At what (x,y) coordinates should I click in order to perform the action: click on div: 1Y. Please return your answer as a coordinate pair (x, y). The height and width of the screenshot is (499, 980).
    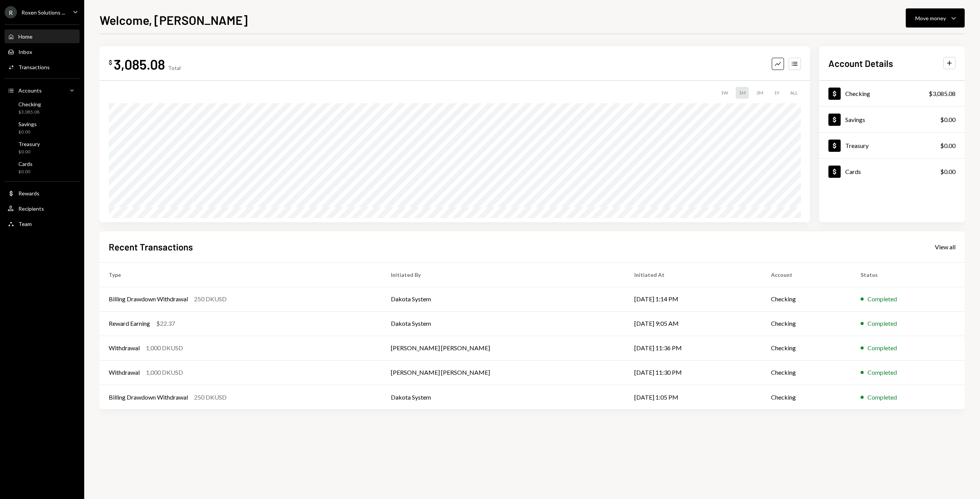
    Looking at the image, I should click on (776, 92).